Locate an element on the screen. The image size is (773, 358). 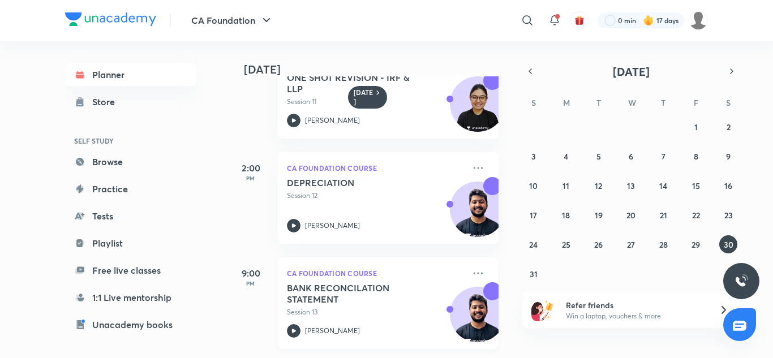
button: August 28, 2025 is located at coordinates (663, 245).